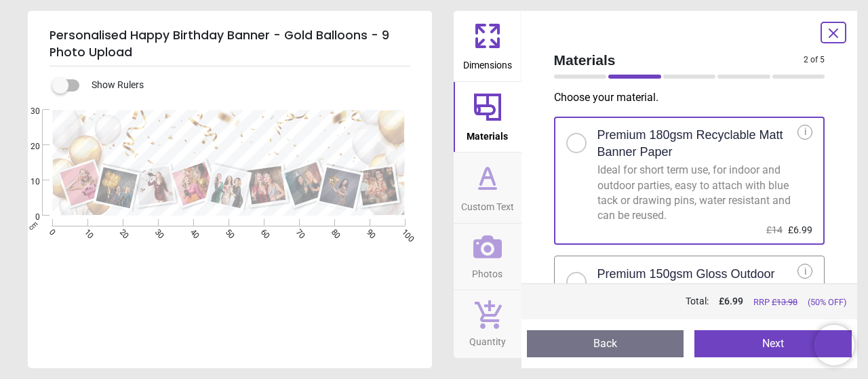 This screenshot has height=379, width=868. What do you see at coordinates (246, 86) in the screenshot?
I see `div: Show Rulers` at bounding box center [246, 86].